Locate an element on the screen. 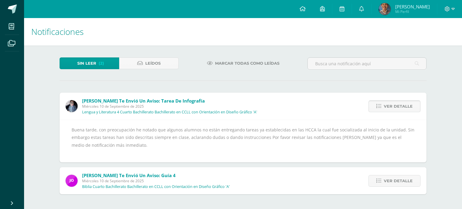 The width and height of the screenshot is (462, 209). span: Marcar todas como leídas is located at coordinates (247, 63).